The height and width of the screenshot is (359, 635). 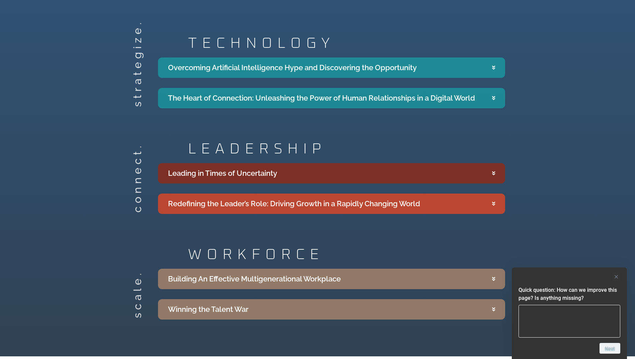 I want to click on h2: strategize., so click(x=137, y=101).